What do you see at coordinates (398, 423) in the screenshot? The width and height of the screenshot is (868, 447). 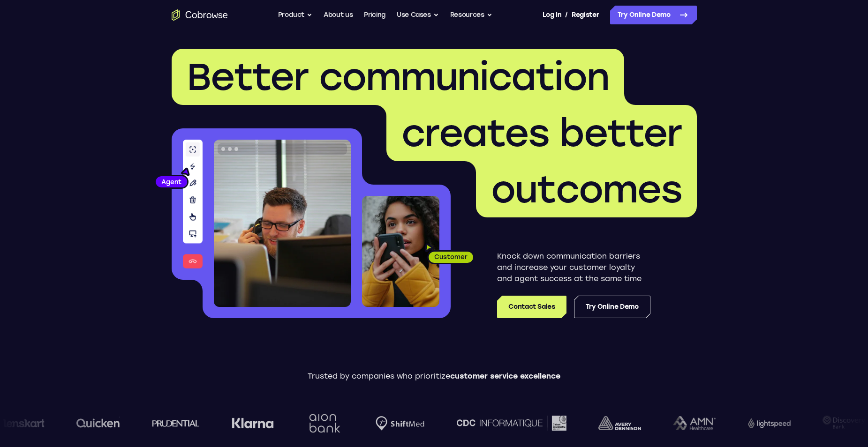 I see `img: Shiftmed` at bounding box center [398, 423].